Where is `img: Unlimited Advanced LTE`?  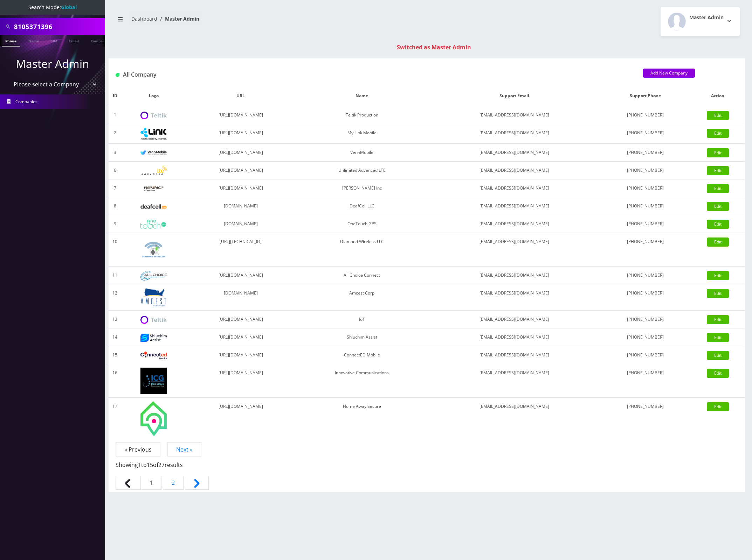
img: Unlimited Advanced LTE is located at coordinates (153, 171).